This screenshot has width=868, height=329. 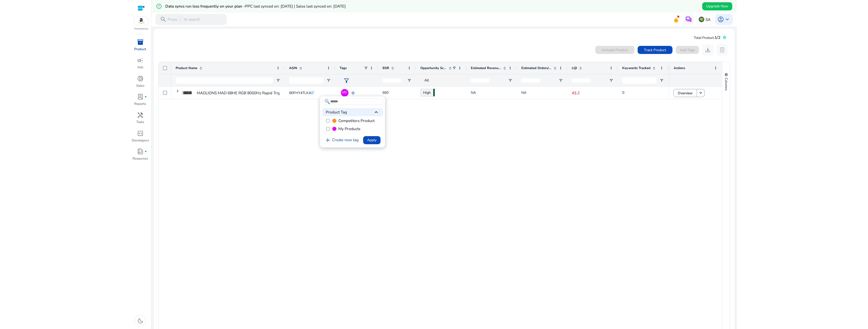 I want to click on span: My Products, so click(x=349, y=129).